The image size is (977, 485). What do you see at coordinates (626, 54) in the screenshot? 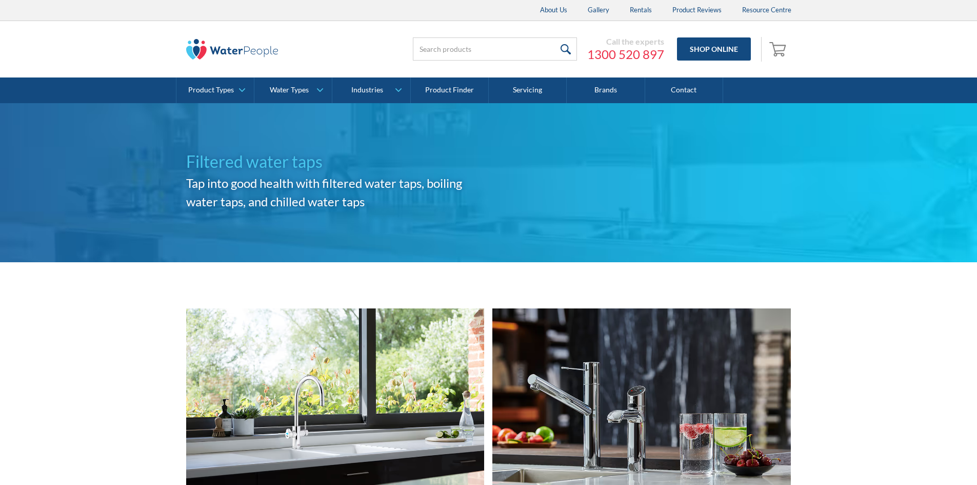
I see `a: 1300 520 897` at bounding box center [626, 54].